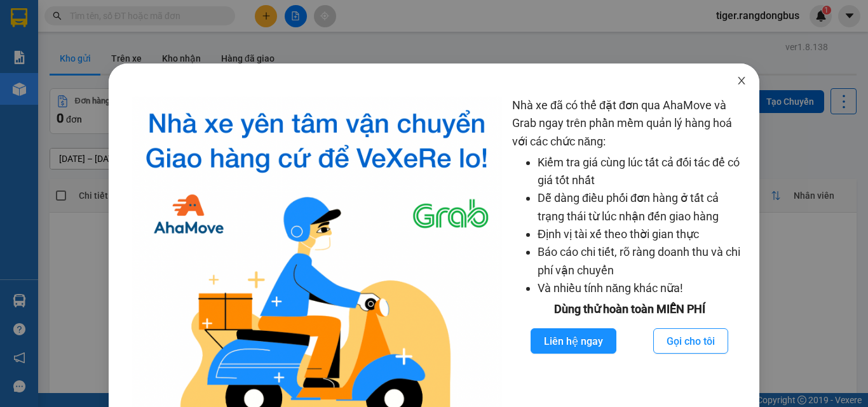 The width and height of the screenshot is (868, 407). I want to click on button: Gọi cho tôi, so click(691, 341).